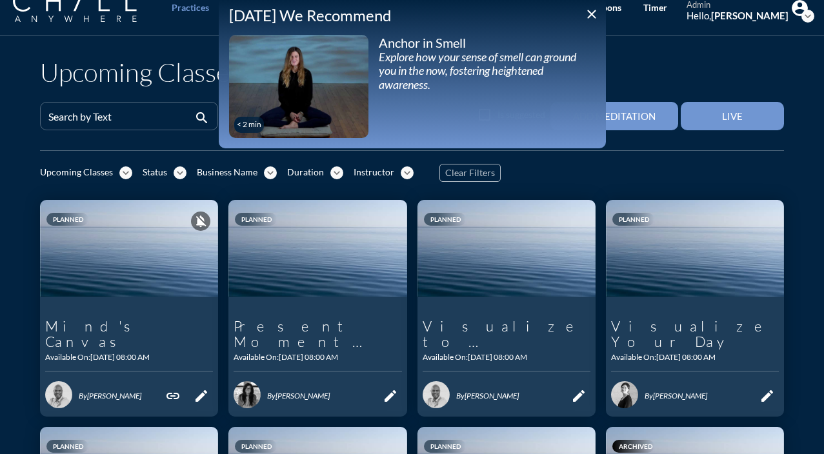 The image size is (824, 454). What do you see at coordinates (249, 125) in the screenshot?
I see `div: < 2 min` at bounding box center [249, 125].